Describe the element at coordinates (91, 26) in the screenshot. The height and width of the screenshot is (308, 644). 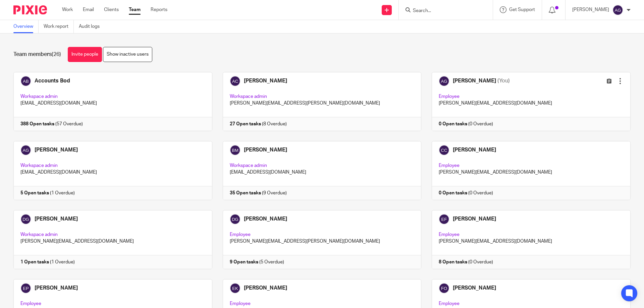
I see `a: Audit logs` at that location.